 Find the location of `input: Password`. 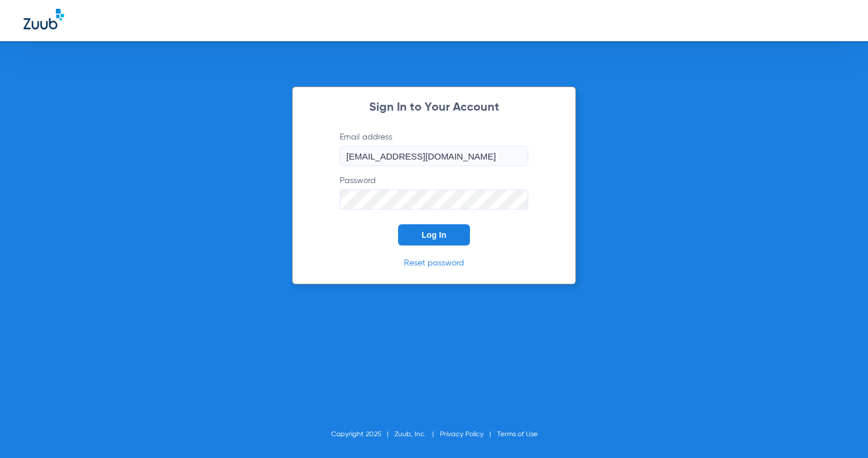

input: Password is located at coordinates (434, 199).